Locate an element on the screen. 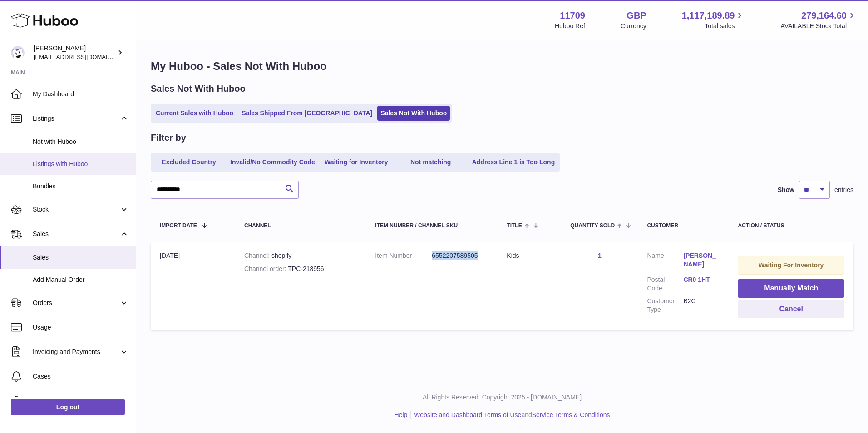 Image resolution: width=868 pixels, height=433 pixels. strong: Channel order is located at coordinates (266, 269).